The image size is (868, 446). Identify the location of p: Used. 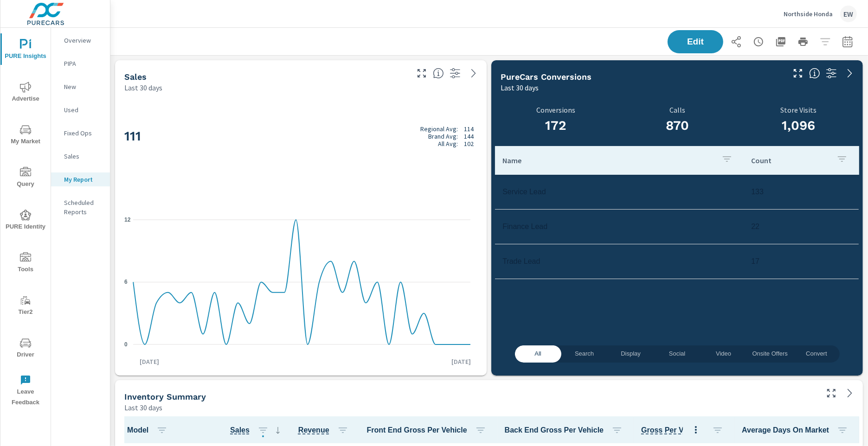
(83, 110).